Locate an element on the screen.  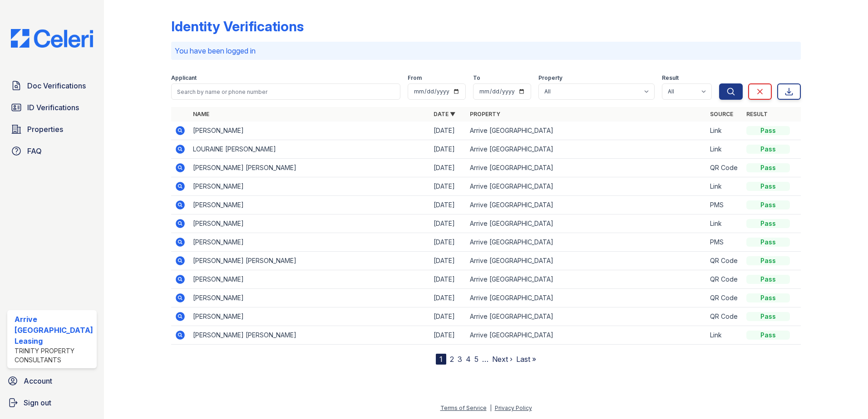
a: Properties is located at coordinates (52, 129).